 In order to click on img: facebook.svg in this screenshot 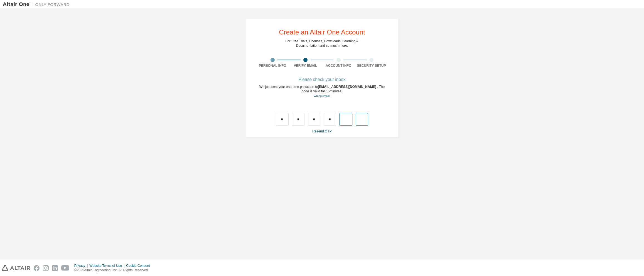, I will do `click(36, 268)`.